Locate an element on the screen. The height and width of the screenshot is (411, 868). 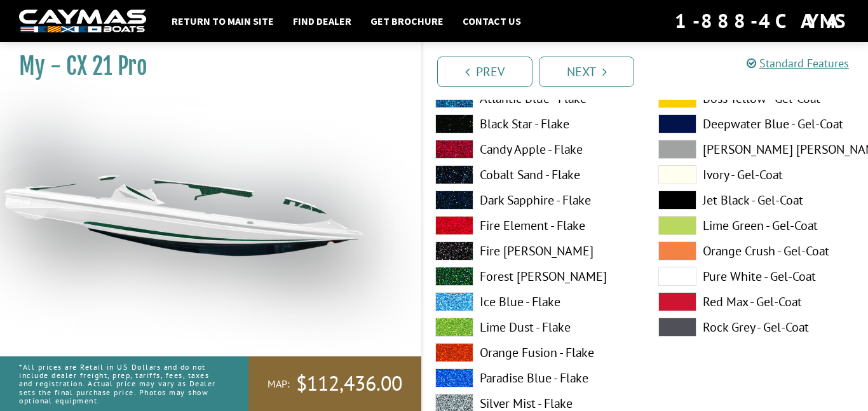
label: Candy Apple - Flake is located at coordinates (533, 149).